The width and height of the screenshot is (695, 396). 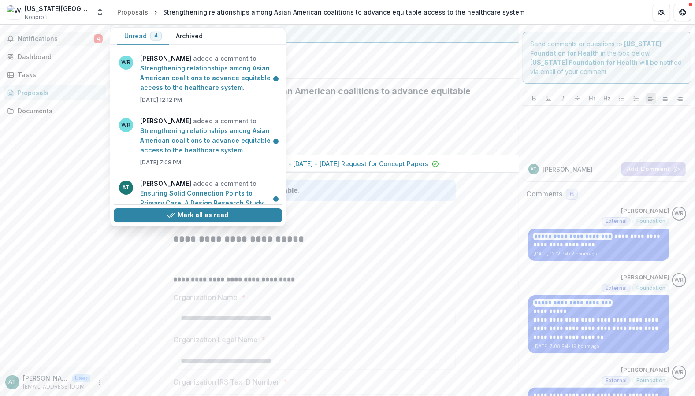 What do you see at coordinates (206, 297) in the screenshot?
I see `p: Organization Name` at bounding box center [206, 297].